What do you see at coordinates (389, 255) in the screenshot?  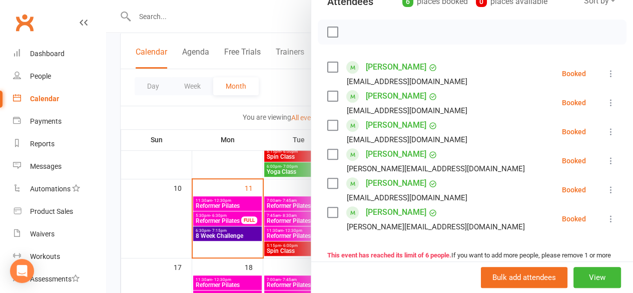 I see `strong: This event has reached its limit of 6 people.` at bounding box center [389, 255].